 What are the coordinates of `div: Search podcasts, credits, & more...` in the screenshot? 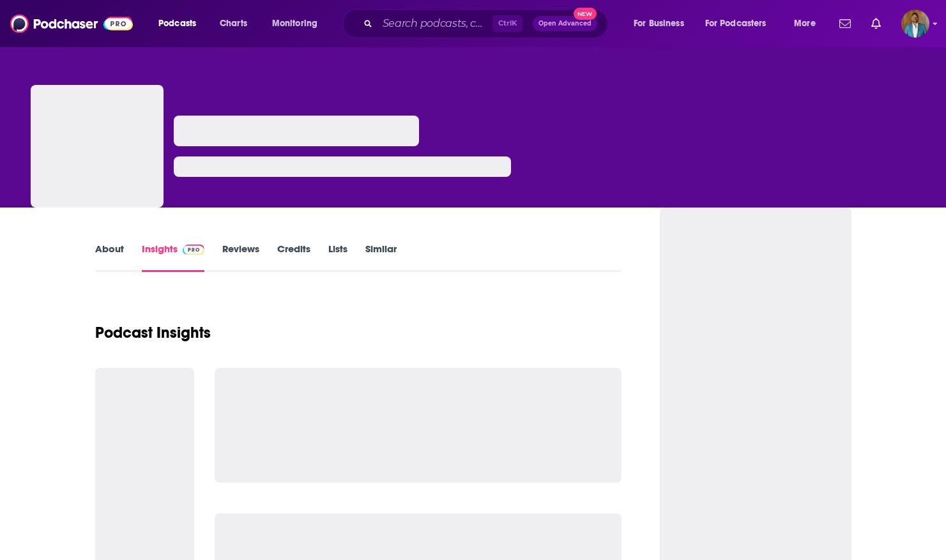 It's located at (488, 23).